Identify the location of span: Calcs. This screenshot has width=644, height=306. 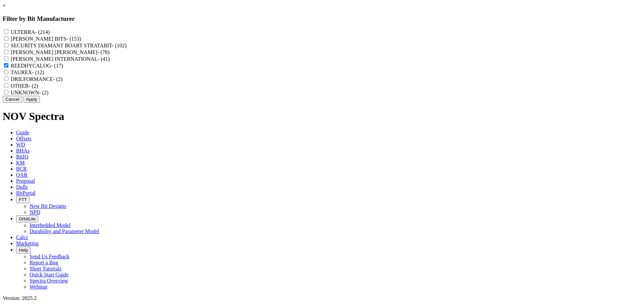
(22, 237).